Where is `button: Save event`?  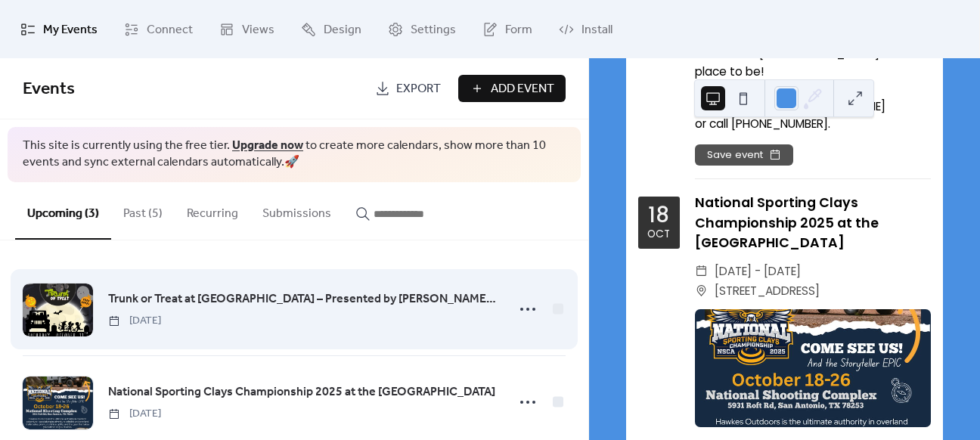
button: Save event is located at coordinates (744, 155).